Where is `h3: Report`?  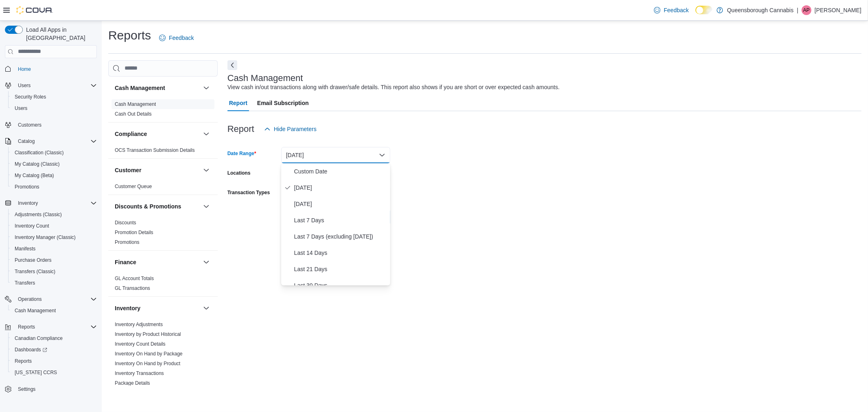 h3: Report is located at coordinates (241, 129).